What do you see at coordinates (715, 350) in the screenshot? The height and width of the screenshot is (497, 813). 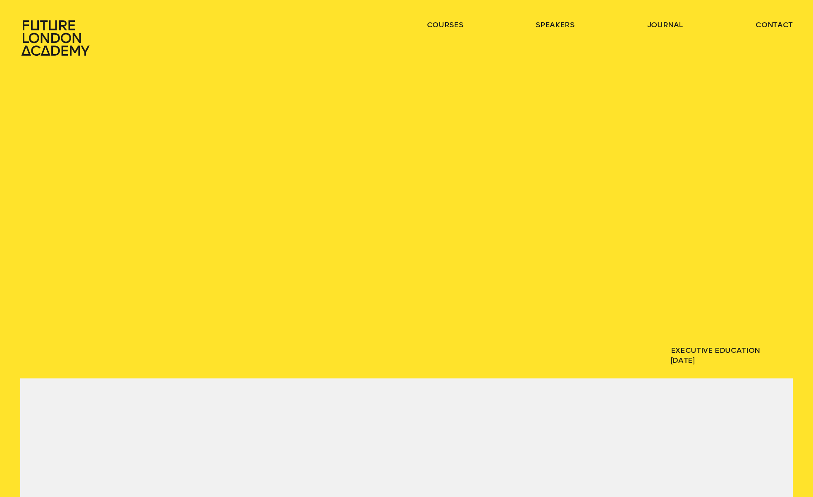 I see `a: Executive Education` at bounding box center [715, 350].